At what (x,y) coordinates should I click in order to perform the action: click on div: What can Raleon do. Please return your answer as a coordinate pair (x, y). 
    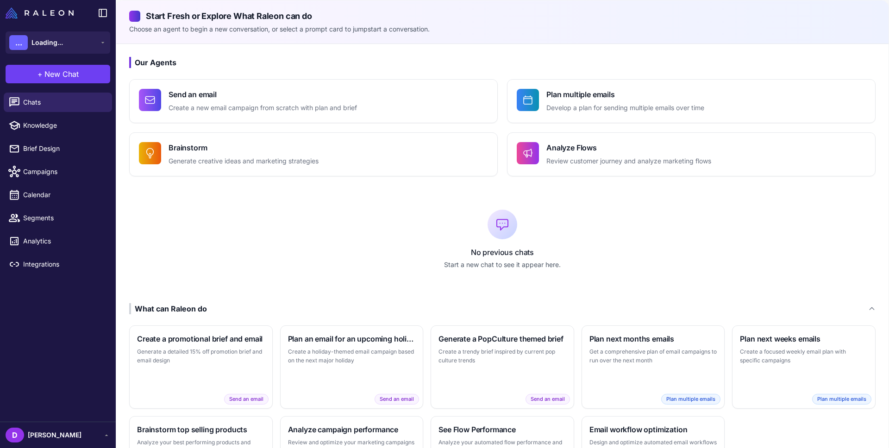
    Looking at the image, I should click on (168, 309).